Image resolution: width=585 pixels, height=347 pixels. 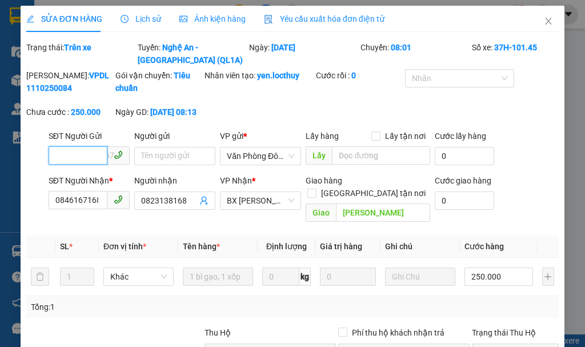 I want to click on span: Khác, so click(x=138, y=277).